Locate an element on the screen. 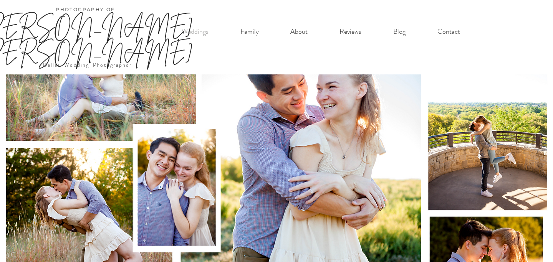 This screenshot has height=262, width=553. p: Family is located at coordinates (250, 32).